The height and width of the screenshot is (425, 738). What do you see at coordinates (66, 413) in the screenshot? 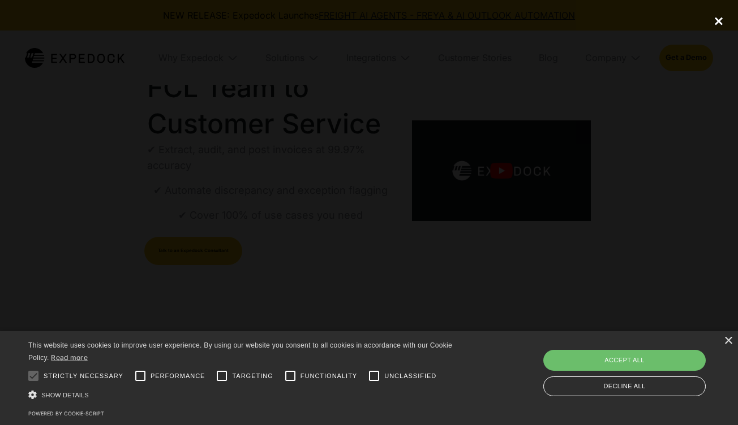
I see `a: Powered by cookie-script` at bounding box center [66, 413].